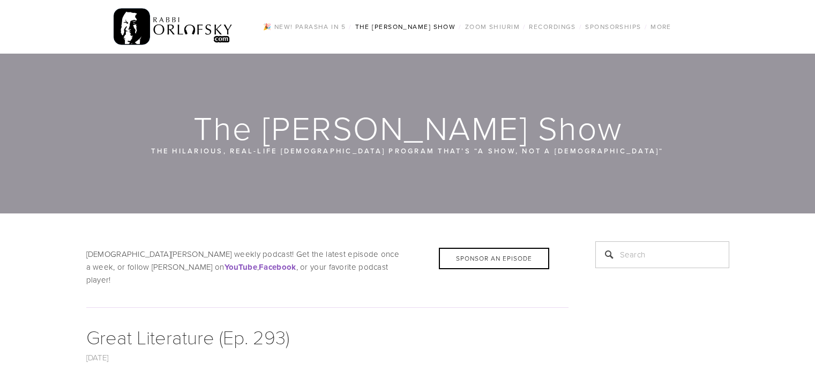 Image resolution: width=815 pixels, height=377 pixels. I want to click on a: Great Literature (Ep. 293), so click(188, 336).